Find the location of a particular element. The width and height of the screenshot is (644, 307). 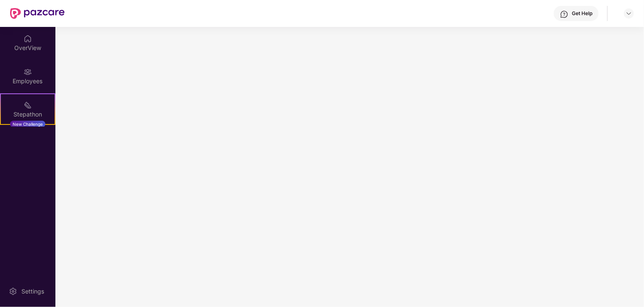

div: Settings is located at coordinates (33, 291).